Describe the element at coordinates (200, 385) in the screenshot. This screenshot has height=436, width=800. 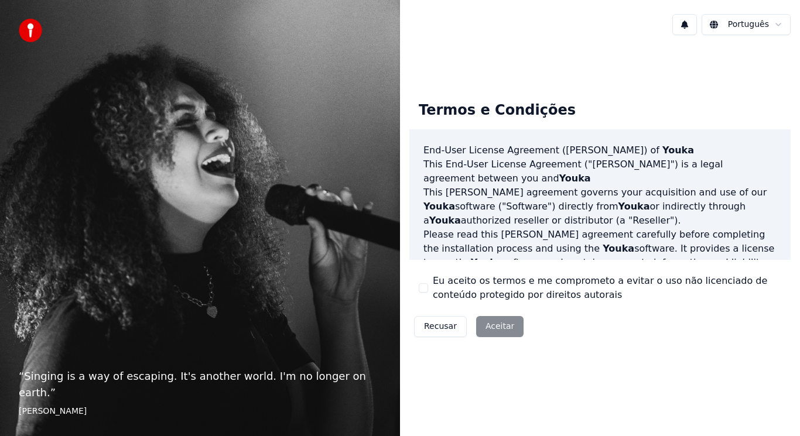
I see `p: “ Singing is a way of escaping. It's another world. I'm no longer on earth. ”` at that location.